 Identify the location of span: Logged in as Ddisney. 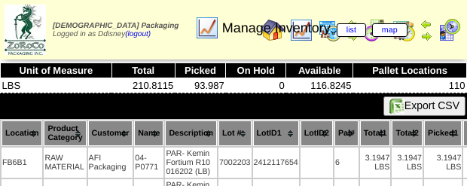
(115, 30).